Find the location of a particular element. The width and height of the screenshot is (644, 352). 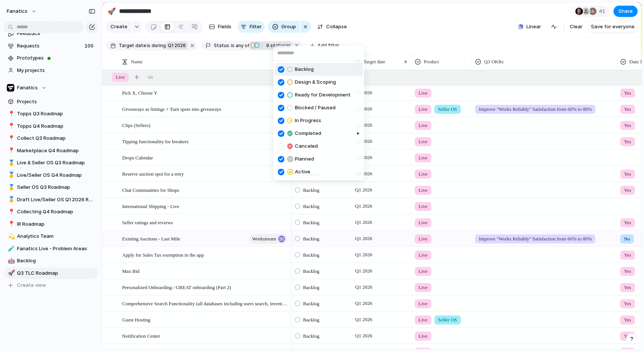

span: Blocked / Paused is located at coordinates (315, 108).